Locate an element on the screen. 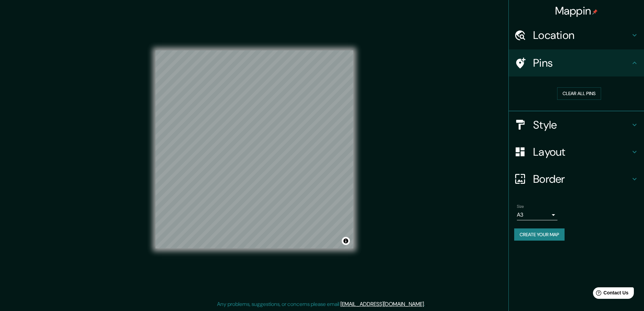 The image size is (644, 311). button: Toggle attribution is located at coordinates (346, 241).